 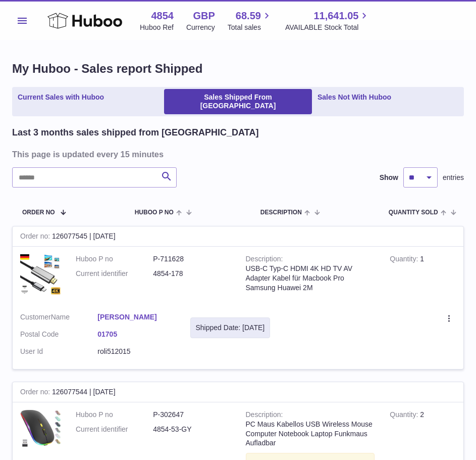 I want to click on div: USB-C Typ-C HDMI 4K HD TV AV Adapter Kabel für Macbook Pro Samsung Huawei 2M, so click(x=311, y=278).